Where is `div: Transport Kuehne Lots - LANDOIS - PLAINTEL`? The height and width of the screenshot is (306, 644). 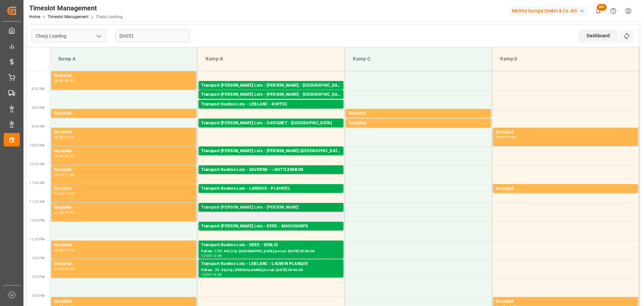
div: Transport Kuehne Lots - LANDOIS - PLAINTEL is located at coordinates (271, 189).